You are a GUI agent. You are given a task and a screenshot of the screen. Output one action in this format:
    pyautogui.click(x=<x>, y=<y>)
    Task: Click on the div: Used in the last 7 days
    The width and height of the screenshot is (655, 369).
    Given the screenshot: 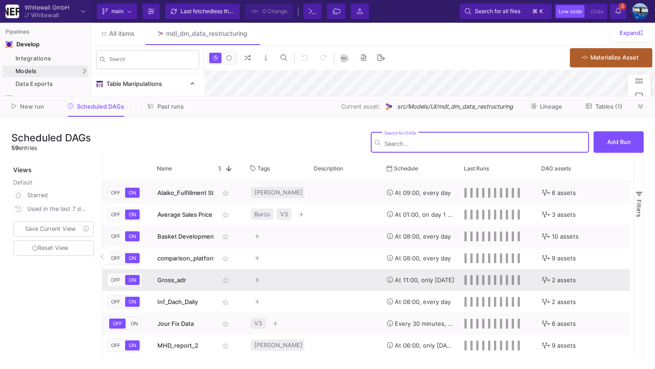 What is the action you would take?
    pyautogui.click(x=58, y=209)
    